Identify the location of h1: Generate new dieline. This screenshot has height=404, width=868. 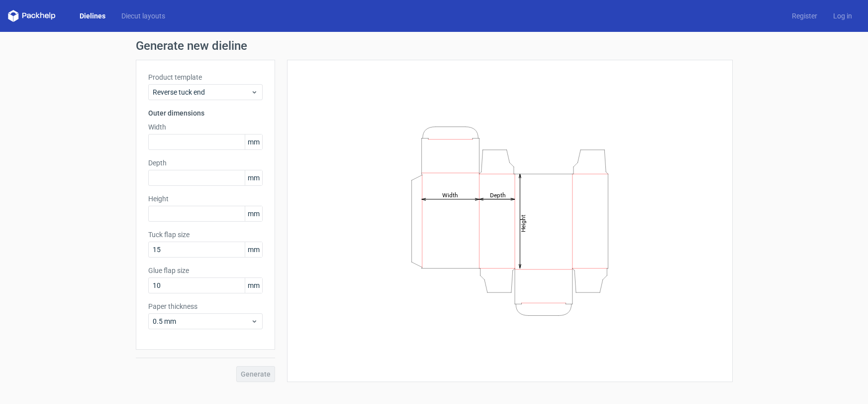
(434, 46).